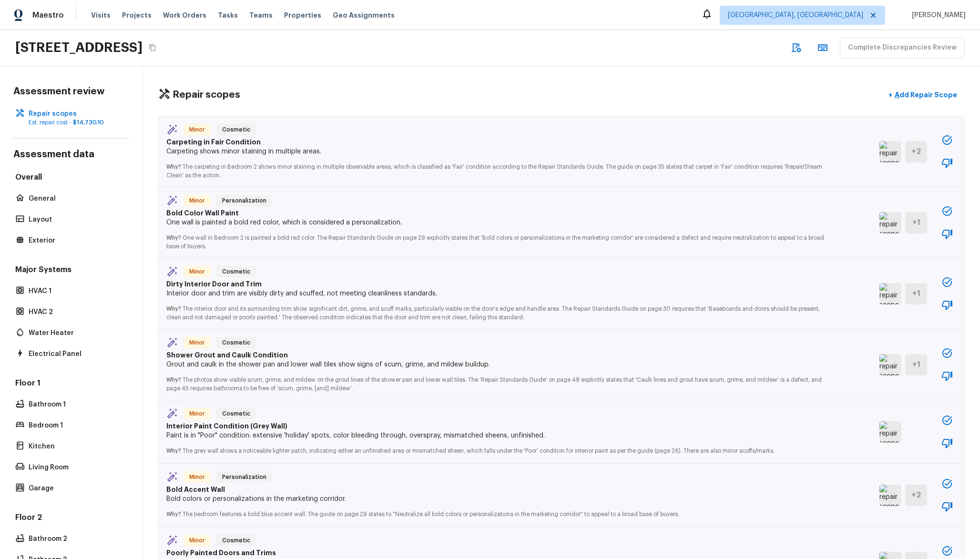  I want to click on p: Kitchen, so click(75, 447).